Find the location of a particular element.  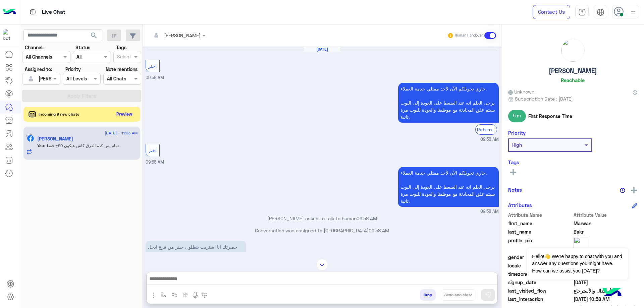

button: Drop is located at coordinates (428, 295).